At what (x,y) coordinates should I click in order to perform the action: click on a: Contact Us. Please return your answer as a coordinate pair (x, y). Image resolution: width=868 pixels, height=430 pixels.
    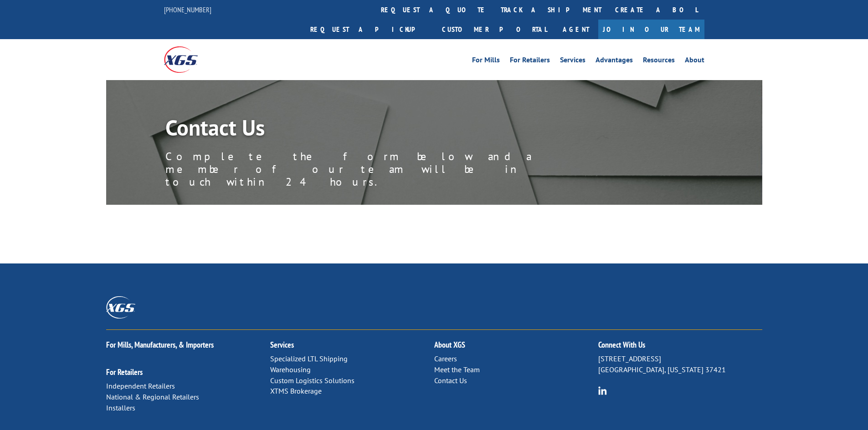
    Looking at the image, I should click on (451, 381).